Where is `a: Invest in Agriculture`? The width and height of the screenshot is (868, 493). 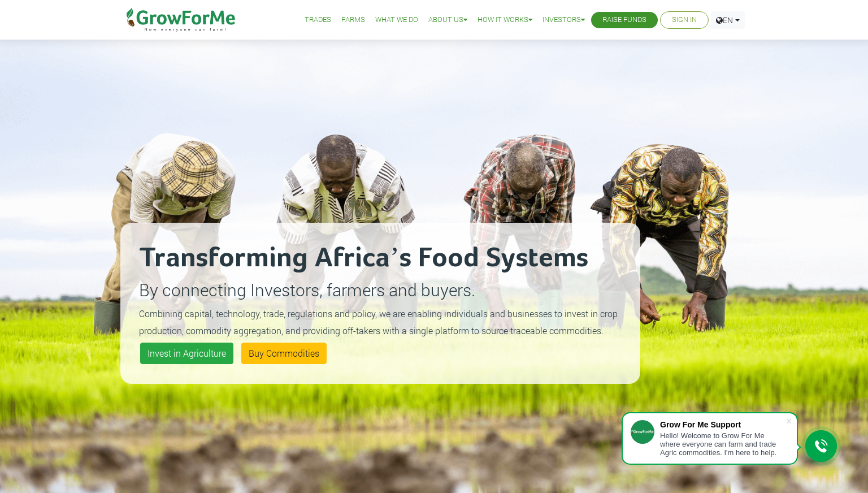 a: Invest in Agriculture is located at coordinates (187, 353).